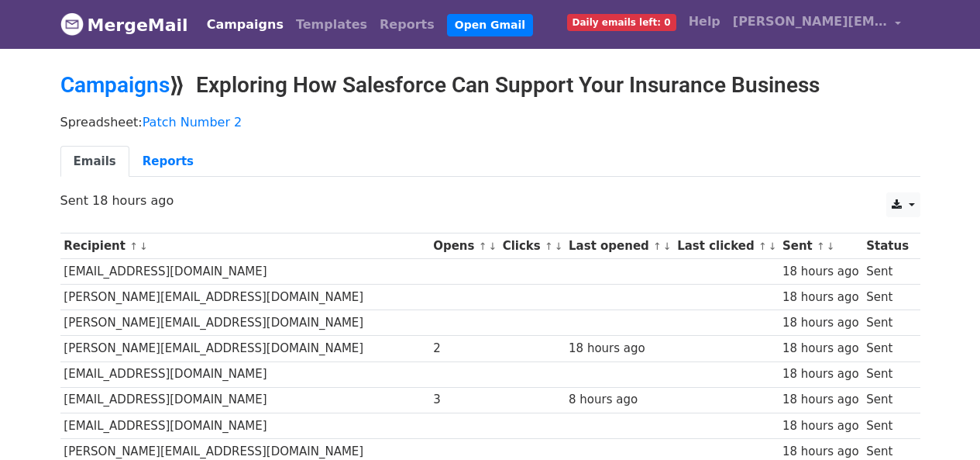 The width and height of the screenshot is (980, 460). Describe the element at coordinates (332, 25) in the screenshot. I see `a: Templates` at that location.